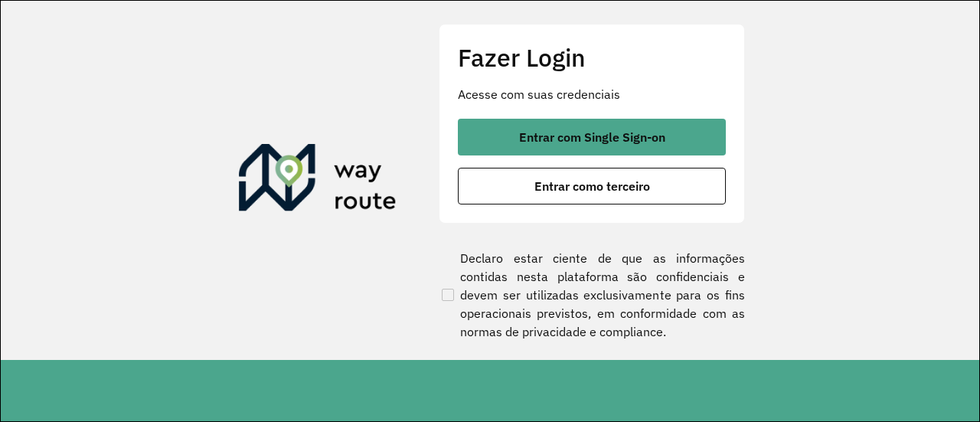 The width and height of the screenshot is (980, 422). Describe the element at coordinates (592, 137) in the screenshot. I see `span: Entrar com Single Sign-on` at that location.